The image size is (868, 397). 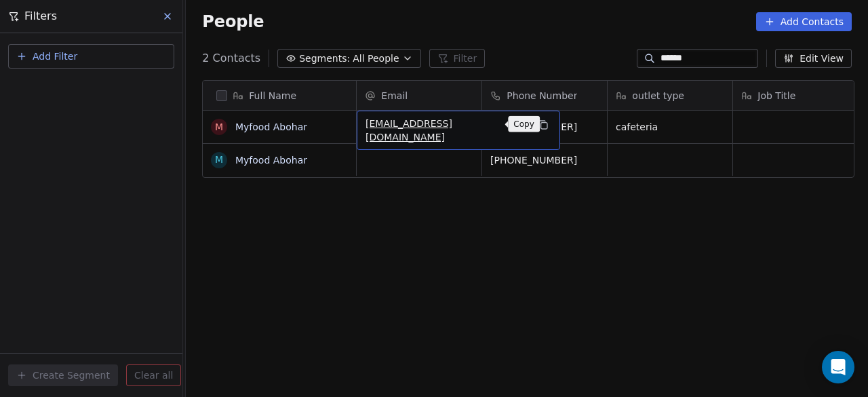 I want to click on span: cafeteria, so click(x=670, y=127).